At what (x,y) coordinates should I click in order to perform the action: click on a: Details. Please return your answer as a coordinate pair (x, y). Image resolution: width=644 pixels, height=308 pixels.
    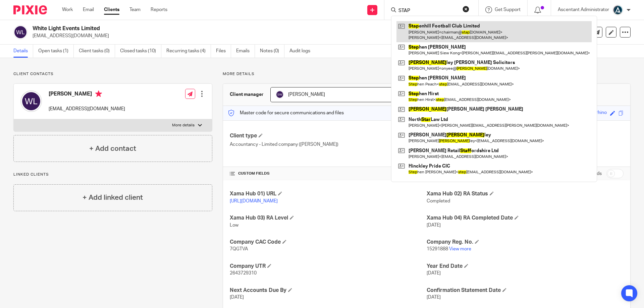
    Looking at the image, I should click on (23, 51).